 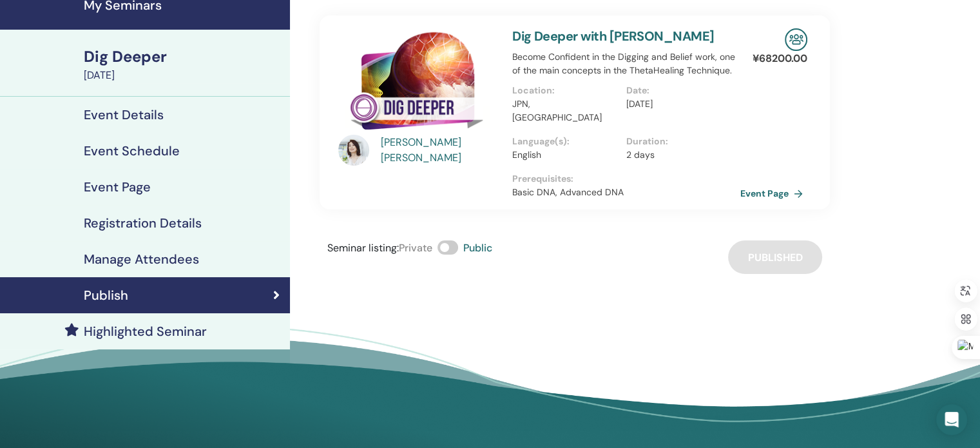 I want to click on h4: Publish, so click(x=106, y=295).